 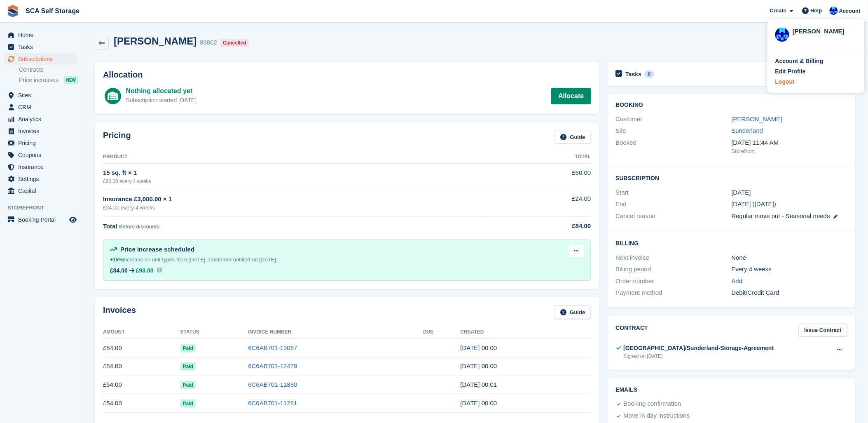 I want to click on div: Nothing allocated yet, so click(x=161, y=91).